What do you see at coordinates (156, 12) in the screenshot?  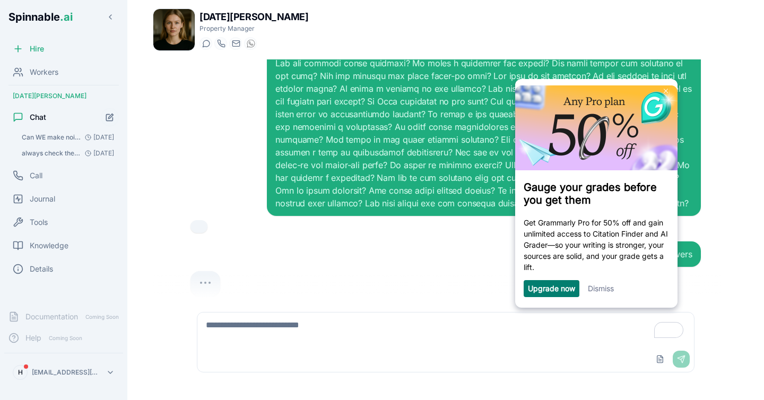 I see `img: close_x_white.png` at bounding box center [156, 12].